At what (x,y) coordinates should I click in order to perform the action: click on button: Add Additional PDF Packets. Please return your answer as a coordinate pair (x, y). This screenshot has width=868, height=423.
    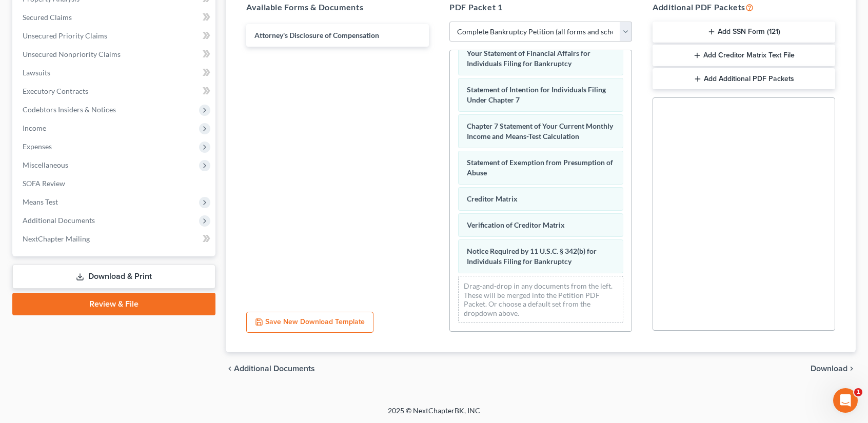
    Looking at the image, I should click on (744, 79).